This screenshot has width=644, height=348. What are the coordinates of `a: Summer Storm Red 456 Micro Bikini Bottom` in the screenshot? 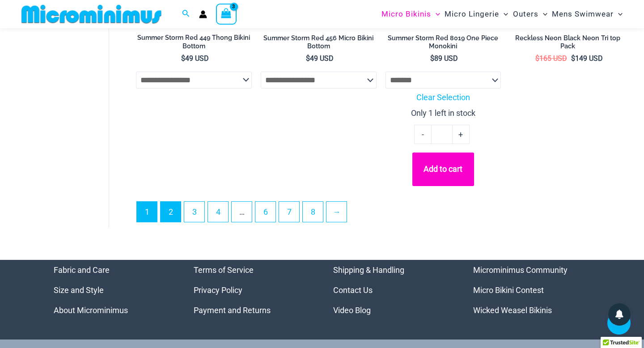 It's located at (319, 44).